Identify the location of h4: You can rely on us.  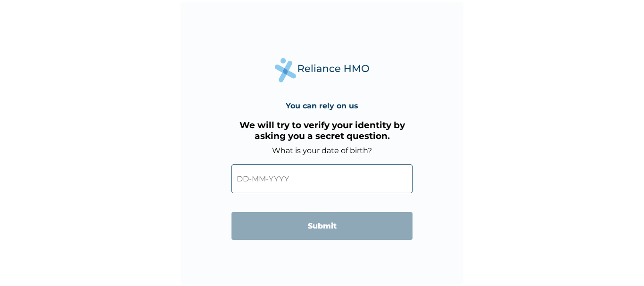
(322, 106).